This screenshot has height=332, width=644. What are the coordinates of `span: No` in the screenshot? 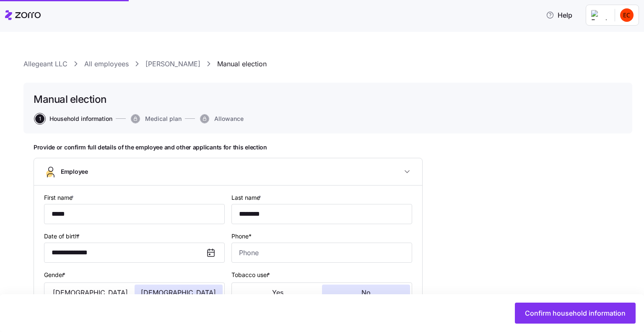 It's located at (366, 293).